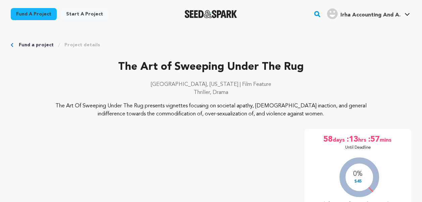 The height and width of the screenshot is (202, 422). What do you see at coordinates (332, 14) in the screenshot?
I see `img: user.png` at bounding box center [332, 14].